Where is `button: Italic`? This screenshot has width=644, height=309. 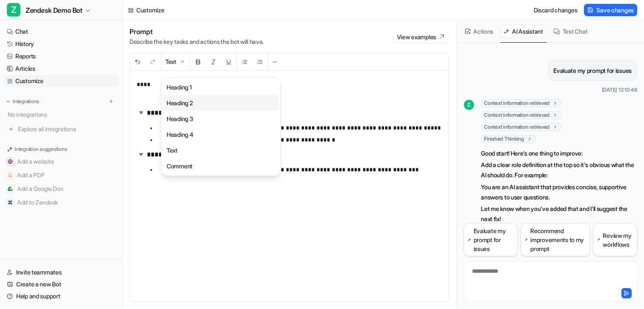 button: Italic is located at coordinates (213, 61).